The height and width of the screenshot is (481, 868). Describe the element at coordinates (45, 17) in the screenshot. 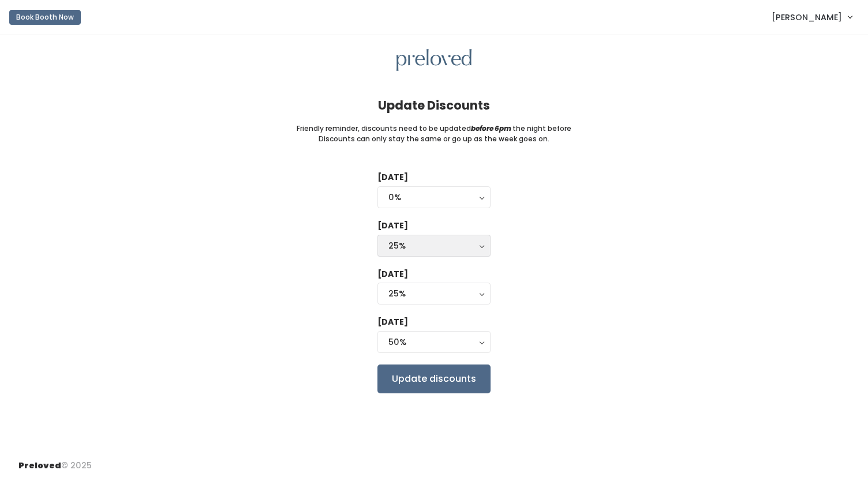

I see `button: Book Booth Now` at that location.